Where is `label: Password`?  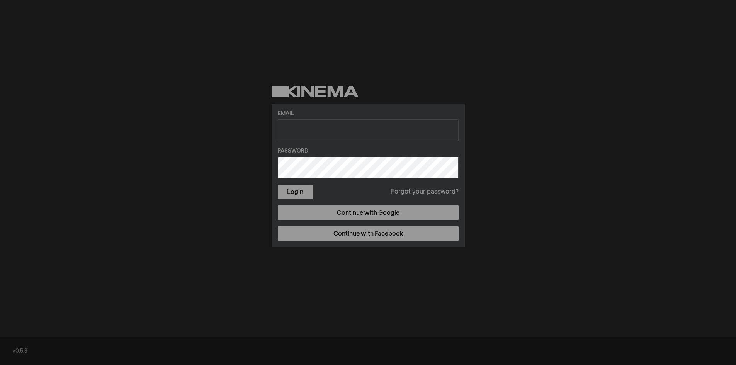
label: Password is located at coordinates (368, 151).